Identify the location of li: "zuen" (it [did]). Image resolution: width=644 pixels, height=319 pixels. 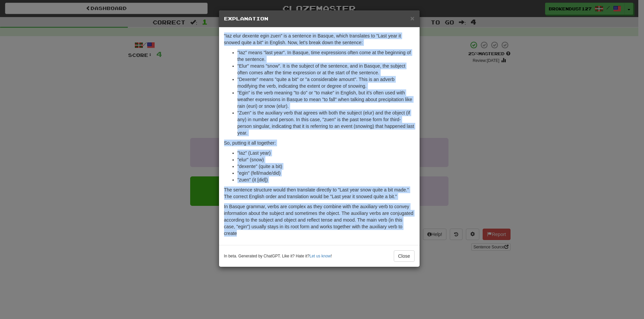
(326, 180).